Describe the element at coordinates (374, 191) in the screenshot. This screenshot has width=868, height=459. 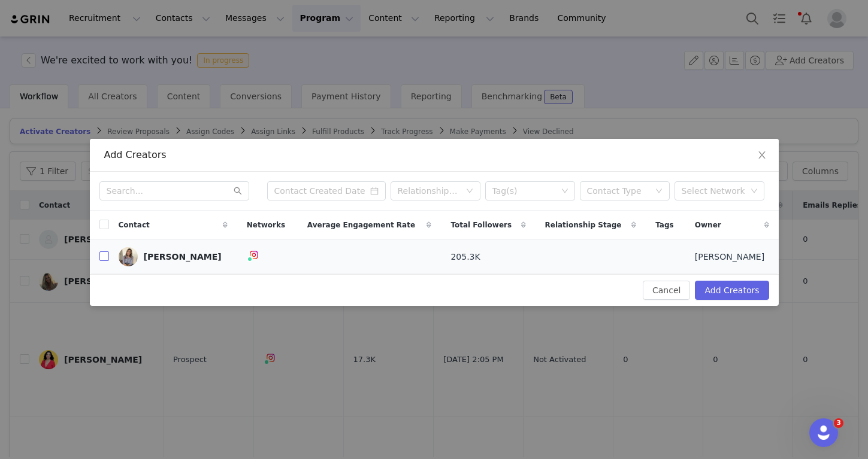
I see `i: icon: calendar` at that location.